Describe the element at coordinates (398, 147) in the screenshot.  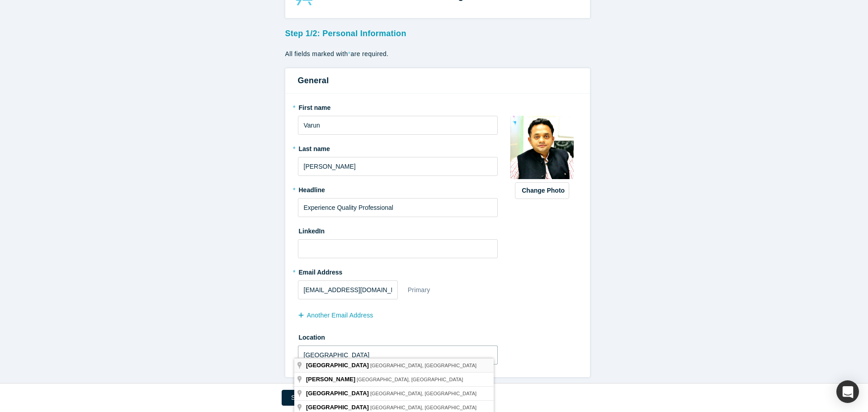
I see `label: Last name` at that location.